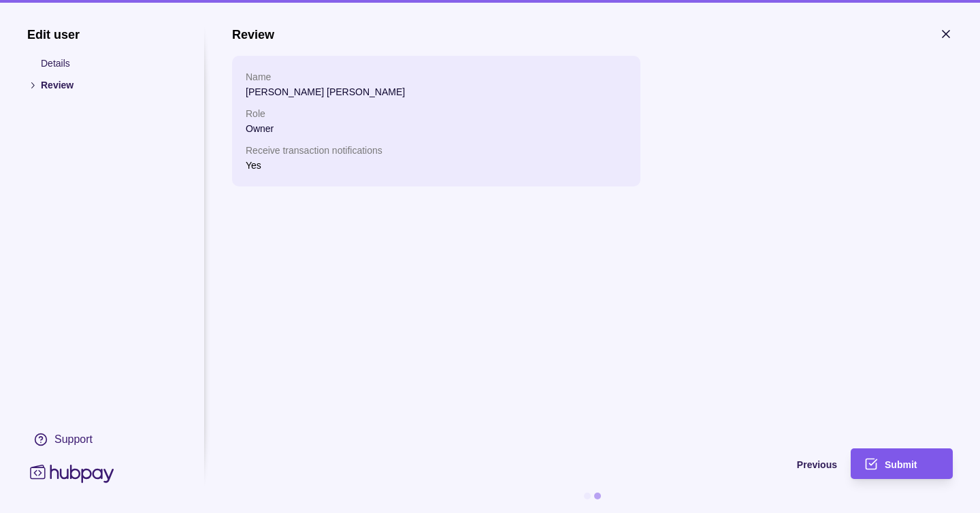  Describe the element at coordinates (102, 440) in the screenshot. I see `a: Support` at that location.